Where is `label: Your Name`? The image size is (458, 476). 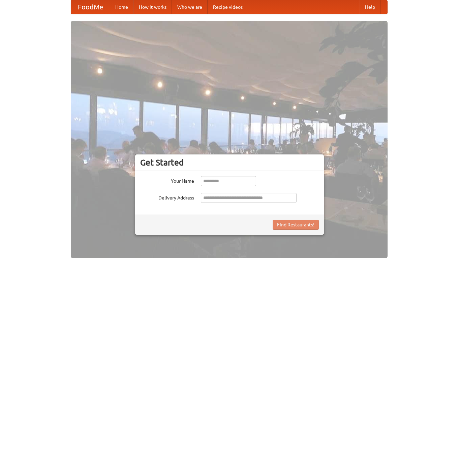 label: Your Name is located at coordinates (167, 180).